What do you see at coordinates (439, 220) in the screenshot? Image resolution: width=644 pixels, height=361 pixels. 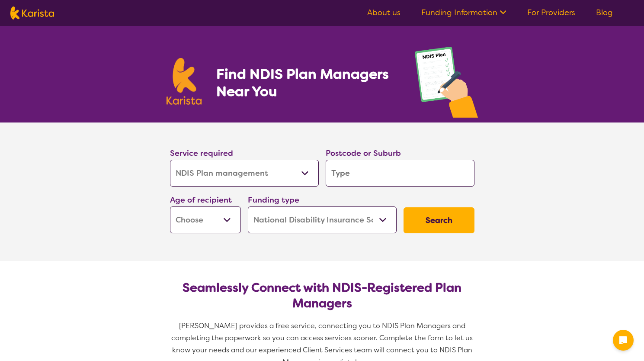 I see `button: Search` at bounding box center [439, 220].